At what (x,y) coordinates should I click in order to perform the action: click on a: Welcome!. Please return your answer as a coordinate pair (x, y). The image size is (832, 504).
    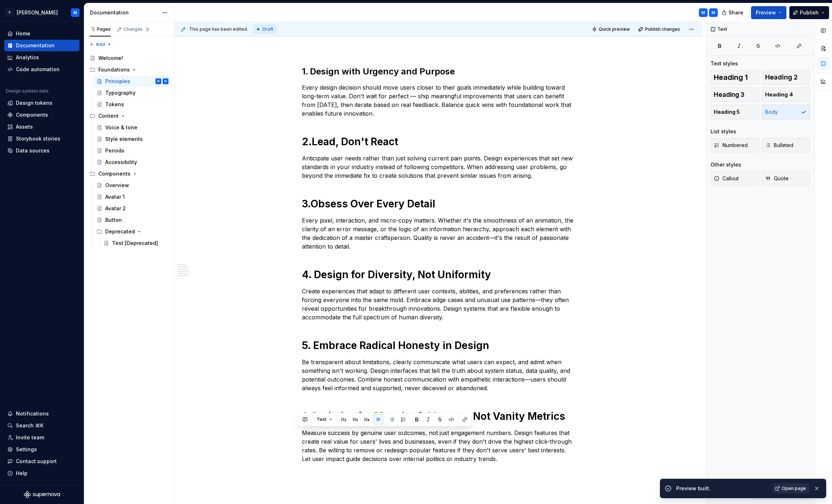
    Looking at the image, I should click on (129, 58).